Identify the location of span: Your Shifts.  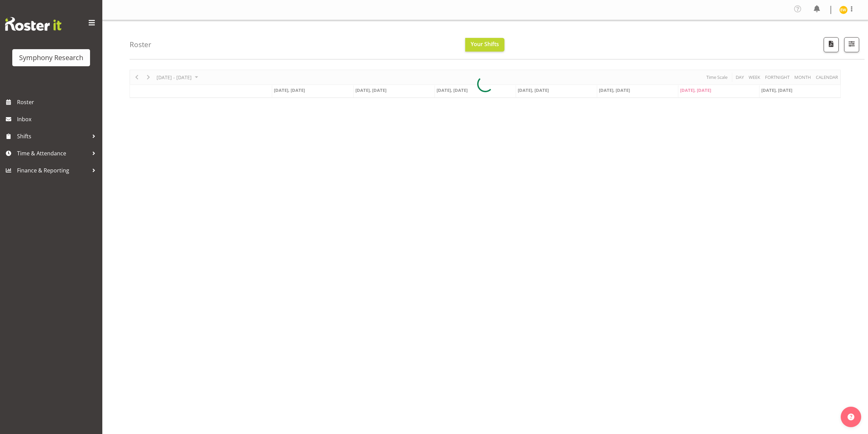
(485, 44).